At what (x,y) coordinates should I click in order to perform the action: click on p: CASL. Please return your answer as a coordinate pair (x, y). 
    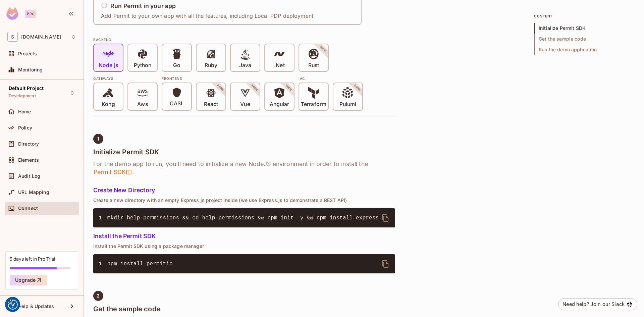
    Looking at the image, I should click on (177, 104).